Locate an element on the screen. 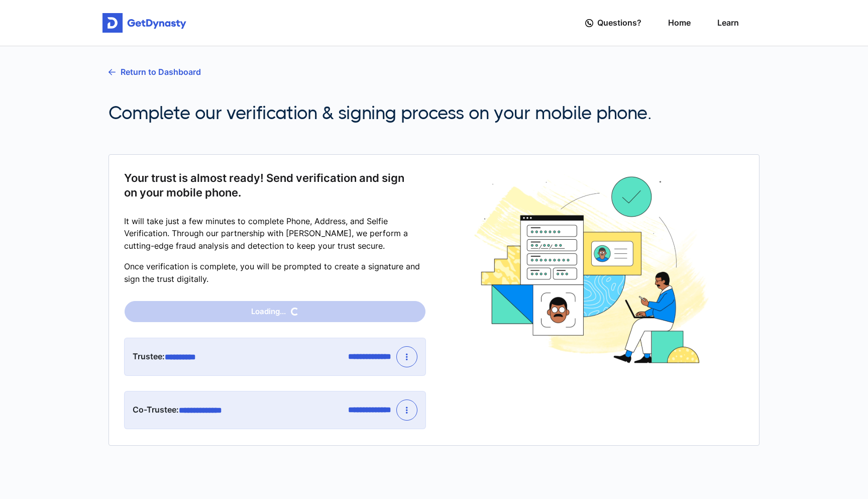 The image size is (868, 499). a: Learn is located at coordinates (728, 23).